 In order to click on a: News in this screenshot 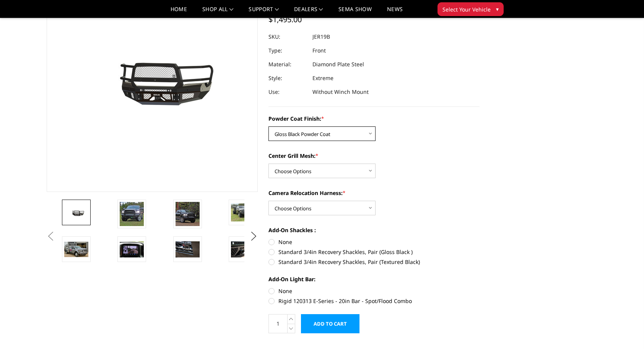, I will do `click(394, 12)`.